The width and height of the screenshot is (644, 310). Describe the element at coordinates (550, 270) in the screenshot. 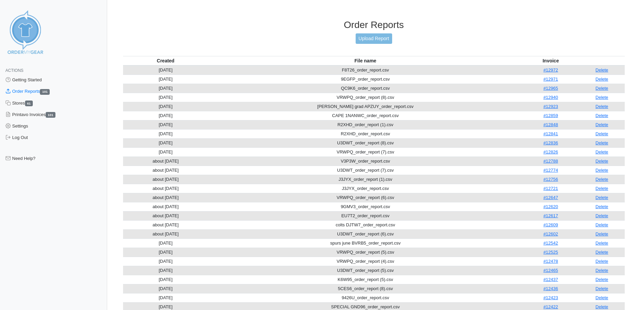

I see `a: #12465` at that location.